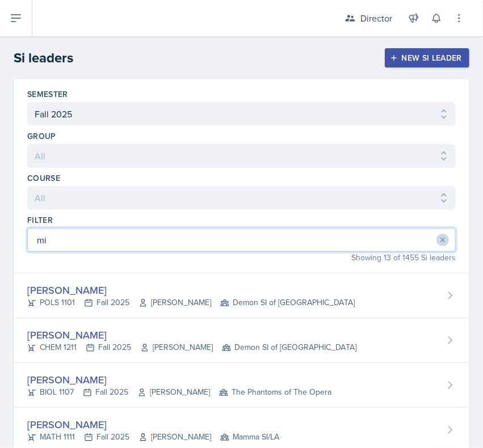  What do you see at coordinates (192, 347) in the screenshot?
I see `div: CHEM 1211 Fall 2025` at bounding box center [192, 347].